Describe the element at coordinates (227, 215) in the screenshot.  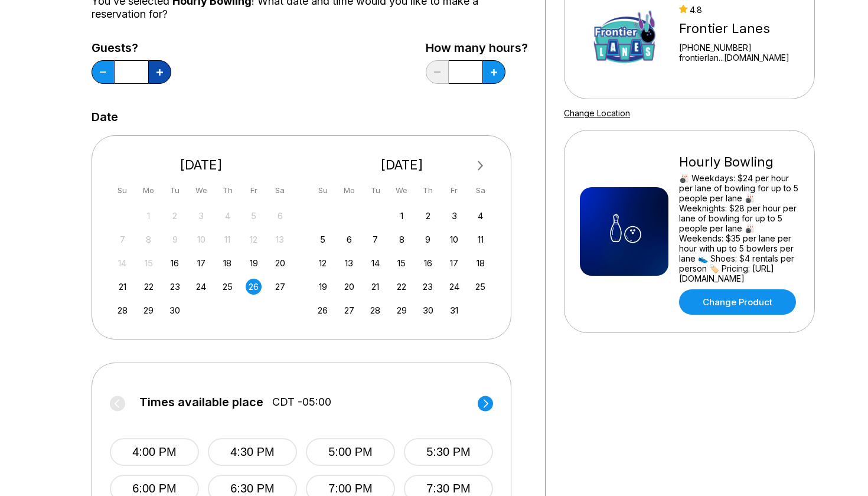
I see `div: Not available Thursday, September 4th, 2025` at that location.